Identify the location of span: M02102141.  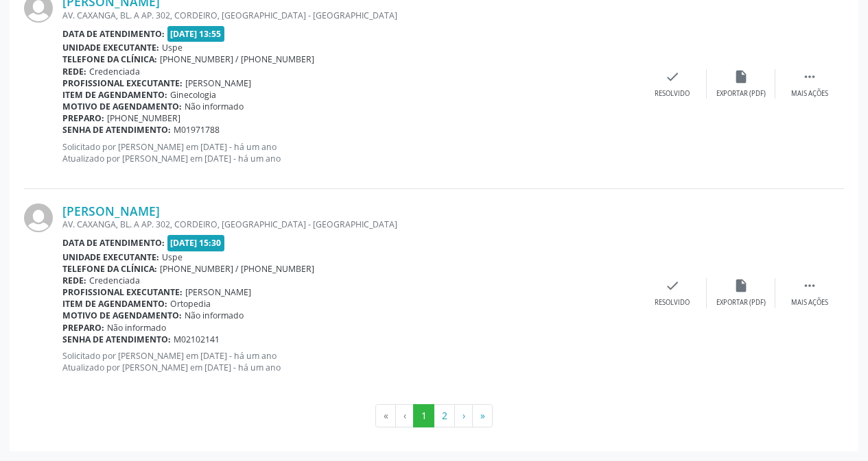
(196, 339).